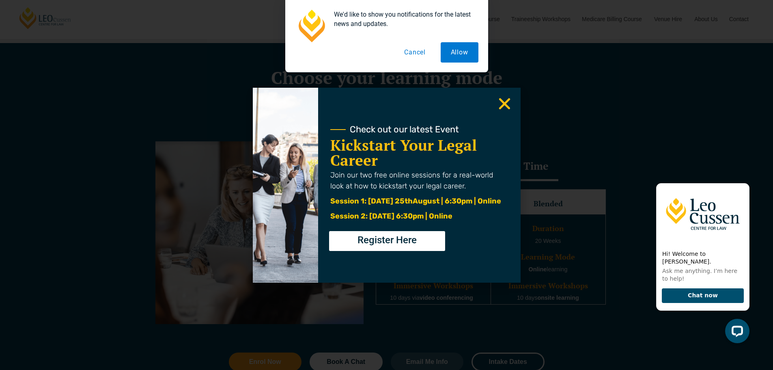 This screenshot has width=773, height=370. I want to click on img: notification icon, so click(311, 26).